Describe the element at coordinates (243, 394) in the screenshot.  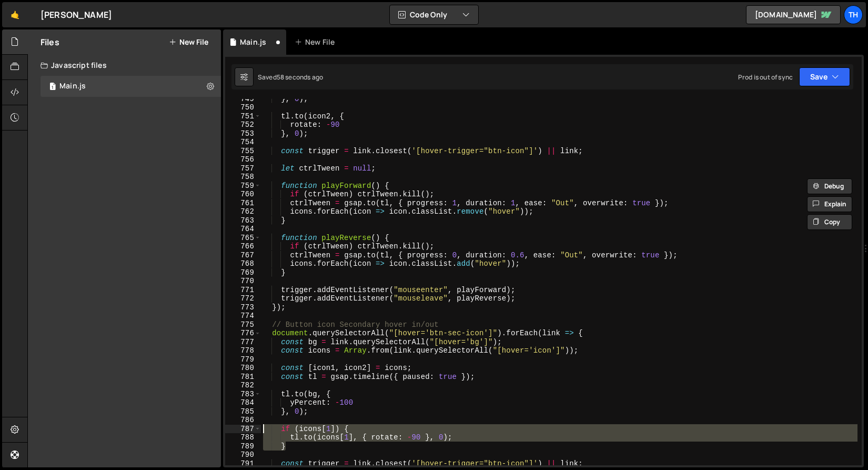
I see `div: 783` at that location.